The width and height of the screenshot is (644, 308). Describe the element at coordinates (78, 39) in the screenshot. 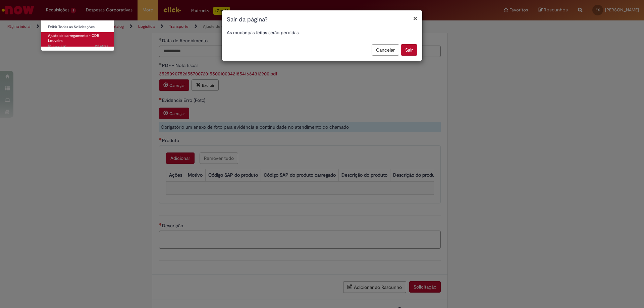

I see `a: Aberto R13577332 : Ajuste de carregamento - CDR Louveira` at that location.